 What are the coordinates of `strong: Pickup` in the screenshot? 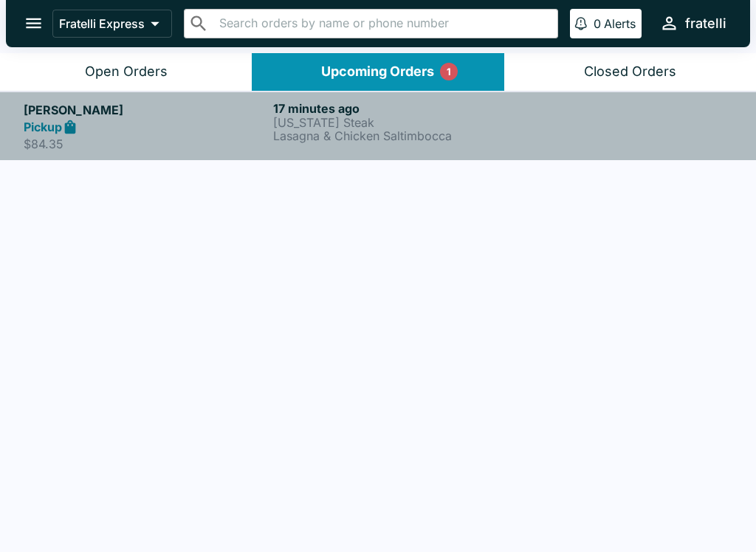 It's located at (43, 127).